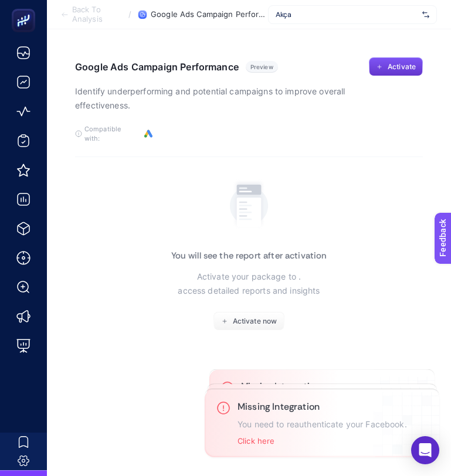  I want to click on p: Activate your package to . access detailed reports and insights, so click(249, 284).